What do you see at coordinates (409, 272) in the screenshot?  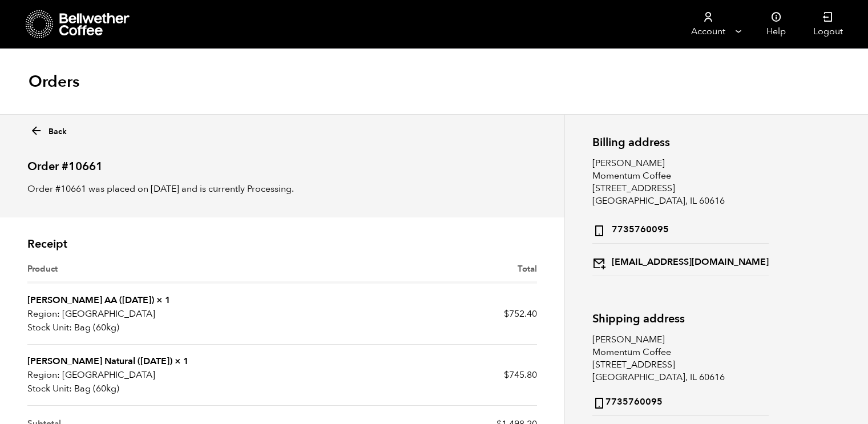 I see `th: Total` at bounding box center [409, 272].